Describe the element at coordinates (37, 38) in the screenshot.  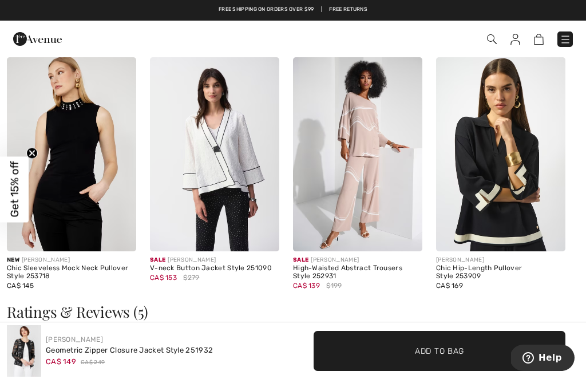
I see `a: 1ère Avenue` at that location.